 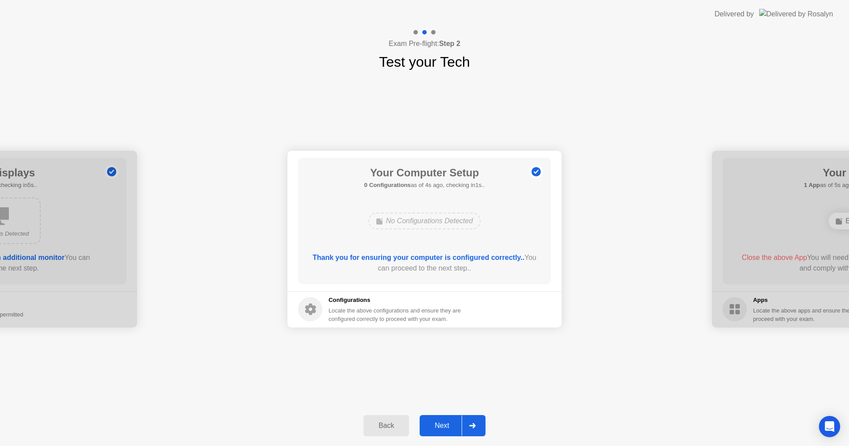 I want to click on h5: as of 4s ago, checking in1s.., so click(x=425, y=185).